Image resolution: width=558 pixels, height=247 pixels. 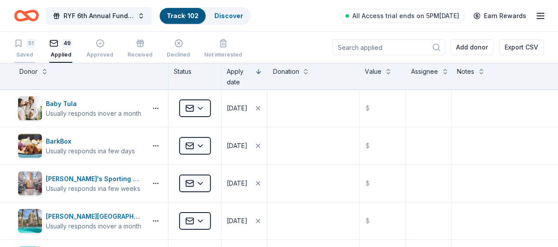 I want to click on div: Baby Tula, so click(x=93, y=104).